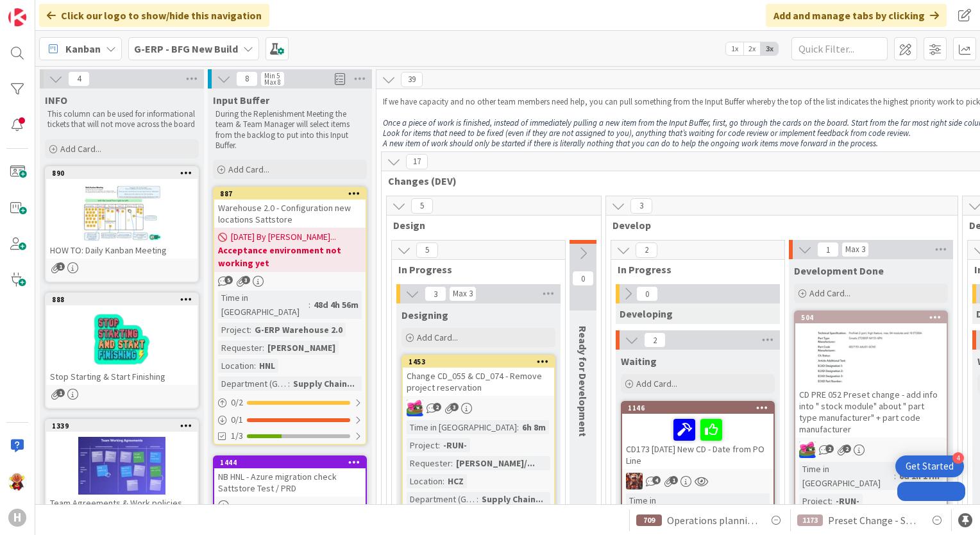 The image size is (980, 535). I want to click on span: Design, so click(489, 225).